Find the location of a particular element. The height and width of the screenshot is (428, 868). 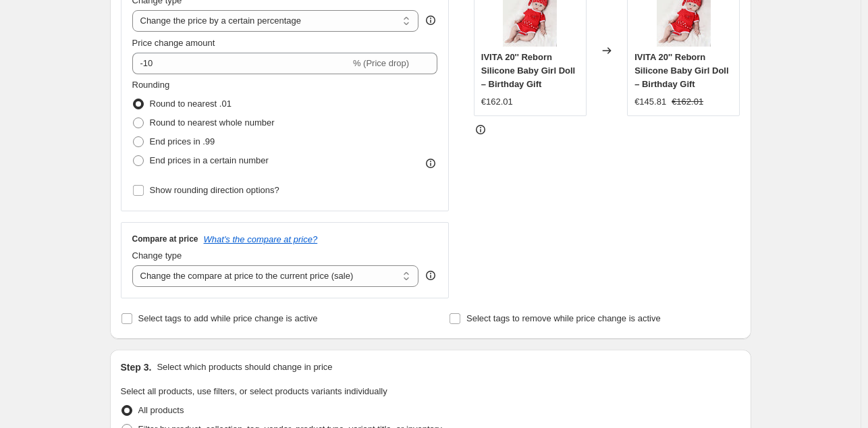

span: Round to nearest .01 is located at coordinates (190, 103).